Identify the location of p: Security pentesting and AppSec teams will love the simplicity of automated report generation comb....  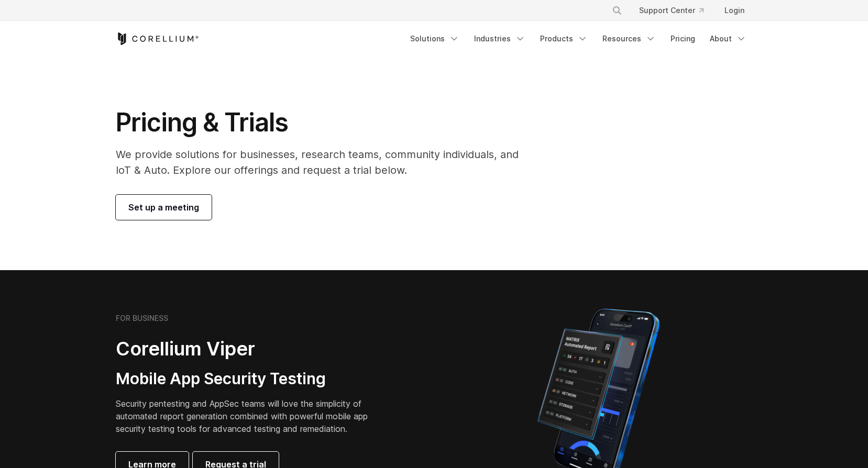
(250, 416).